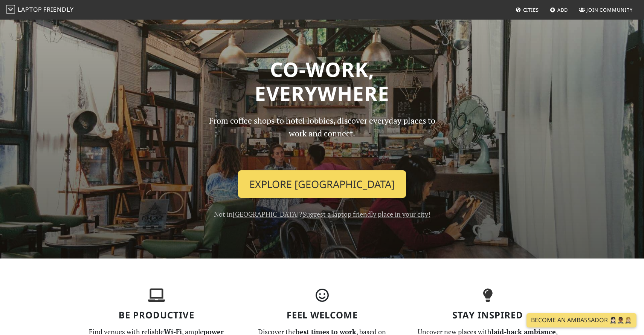  What do you see at coordinates (487, 315) in the screenshot?
I see `h3: Stay Inspired` at bounding box center [487, 315].